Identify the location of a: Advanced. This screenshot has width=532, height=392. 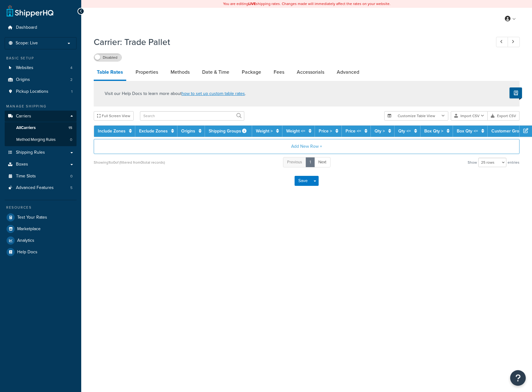
(348, 72).